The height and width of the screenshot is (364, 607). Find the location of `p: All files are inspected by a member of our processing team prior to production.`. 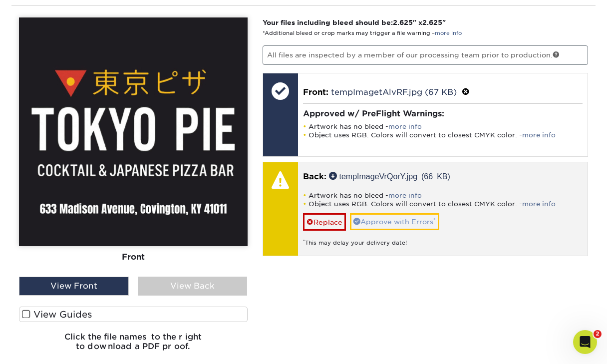

p: All files are inspected by a member of our processing team prior to production. is located at coordinates (425, 55).